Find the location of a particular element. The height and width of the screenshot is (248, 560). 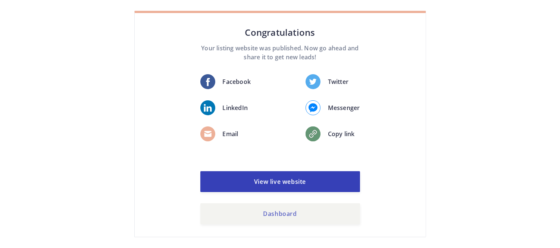

p: Messenger is located at coordinates (344, 108).